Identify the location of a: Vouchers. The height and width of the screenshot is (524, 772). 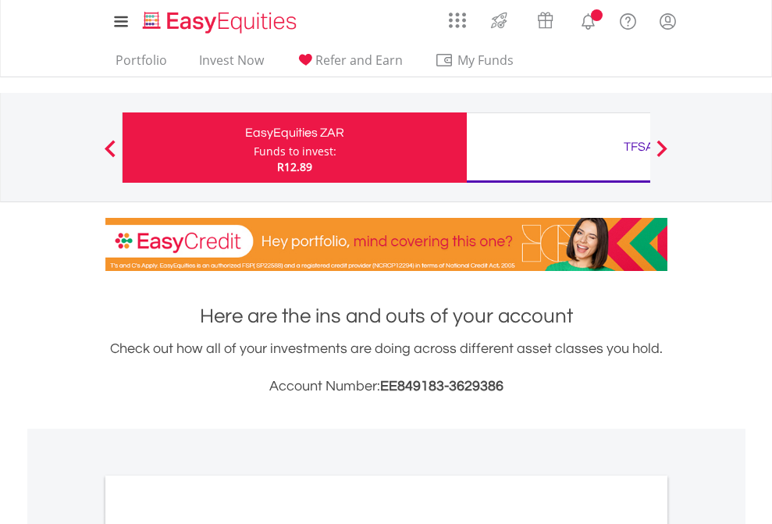
(545, 18).